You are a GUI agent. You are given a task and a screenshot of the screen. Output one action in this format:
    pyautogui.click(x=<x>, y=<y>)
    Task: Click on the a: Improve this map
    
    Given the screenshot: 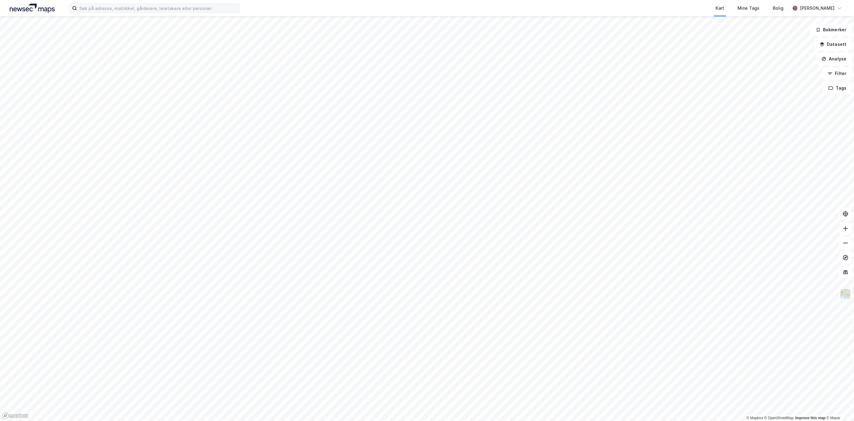 What is the action you would take?
    pyautogui.click(x=810, y=418)
    